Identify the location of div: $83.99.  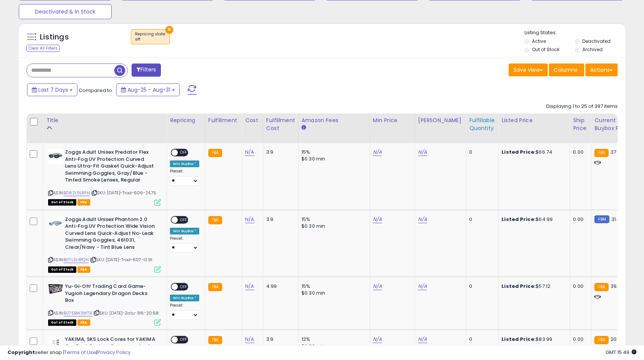
(533, 339).